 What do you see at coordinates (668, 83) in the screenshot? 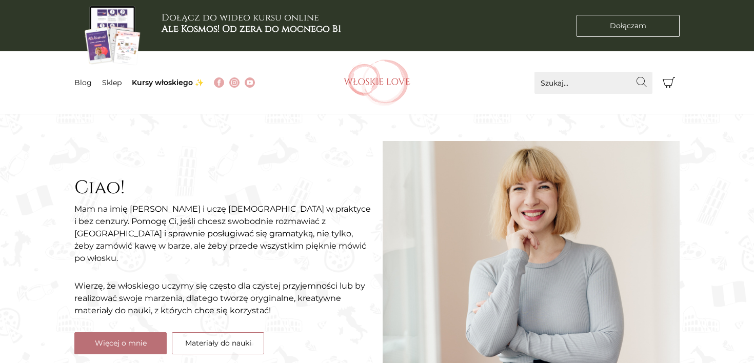
I see `button: Koszyk` at bounding box center [668, 83].